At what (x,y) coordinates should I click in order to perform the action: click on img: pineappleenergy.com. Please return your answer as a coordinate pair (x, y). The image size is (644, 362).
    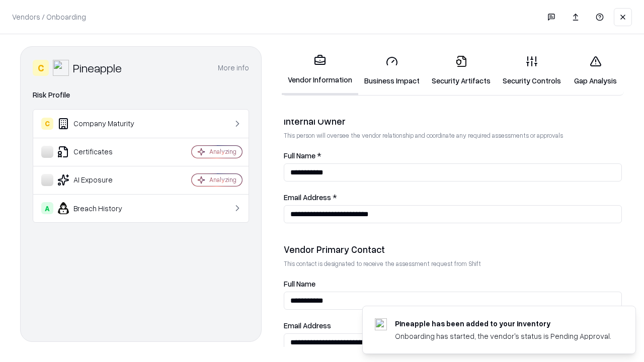
    Looking at the image, I should click on (381, 324).